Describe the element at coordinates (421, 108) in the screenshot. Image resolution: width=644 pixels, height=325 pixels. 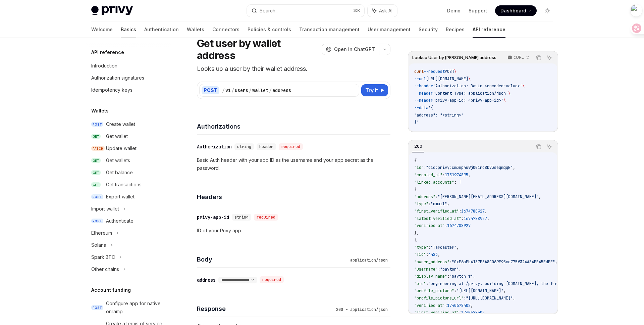
I see `span: --data` at that location.